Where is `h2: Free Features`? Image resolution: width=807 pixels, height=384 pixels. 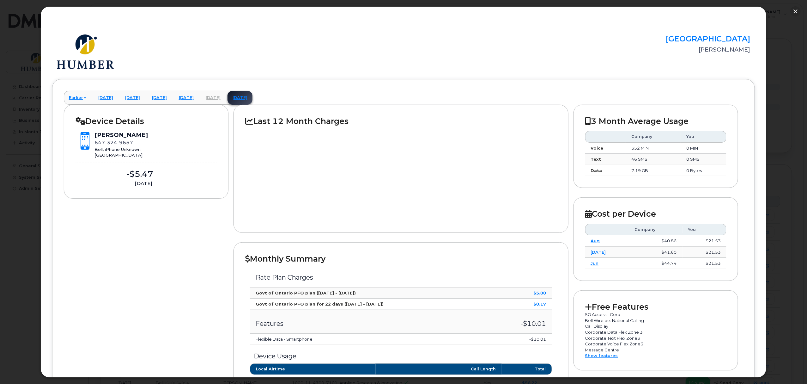 h2: Free Features is located at coordinates (656, 307).